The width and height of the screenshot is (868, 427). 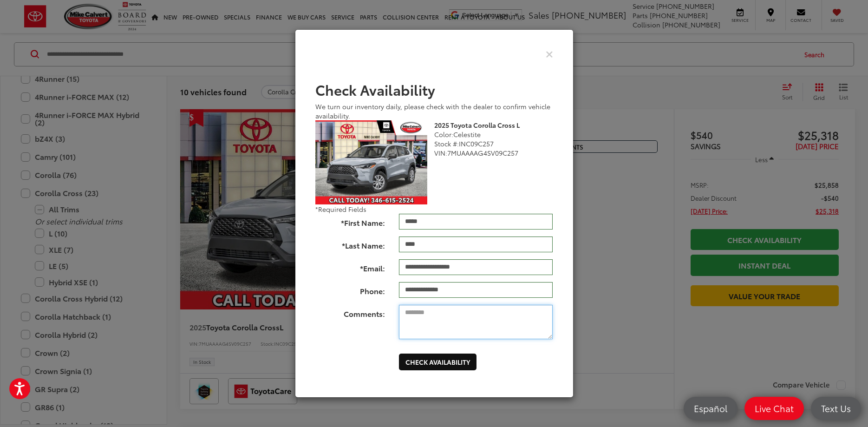 What do you see at coordinates (836, 408) in the screenshot?
I see `span: Text Us` at bounding box center [836, 408].